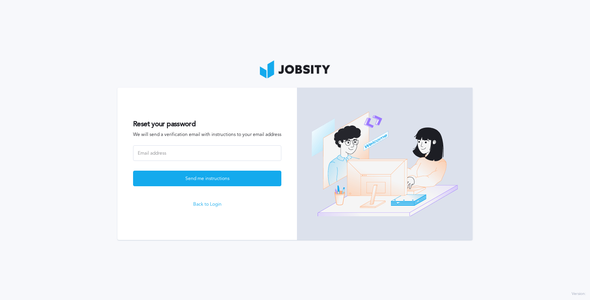 The width and height of the screenshot is (590, 300). Describe the element at coordinates (207, 179) in the screenshot. I see `button: Send me instructions` at that location.